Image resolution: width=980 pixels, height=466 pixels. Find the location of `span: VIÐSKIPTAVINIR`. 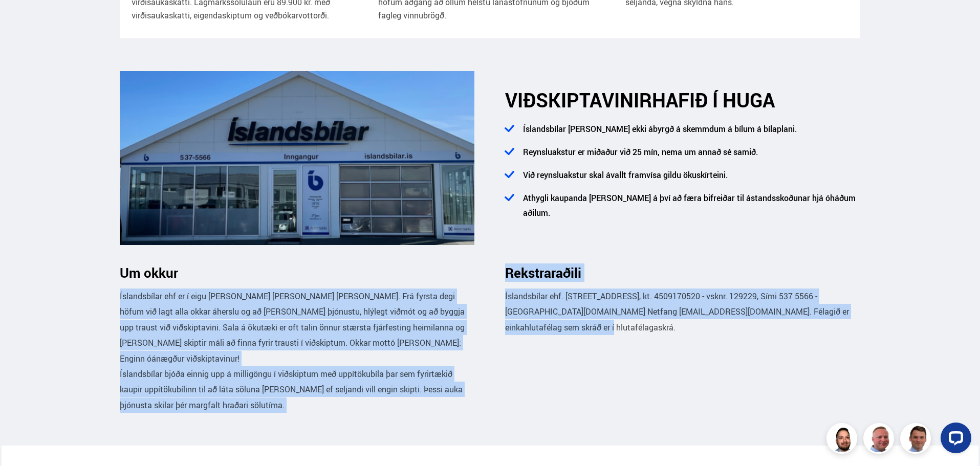

span: VIÐSKIPTAVINIR is located at coordinates (578, 100).